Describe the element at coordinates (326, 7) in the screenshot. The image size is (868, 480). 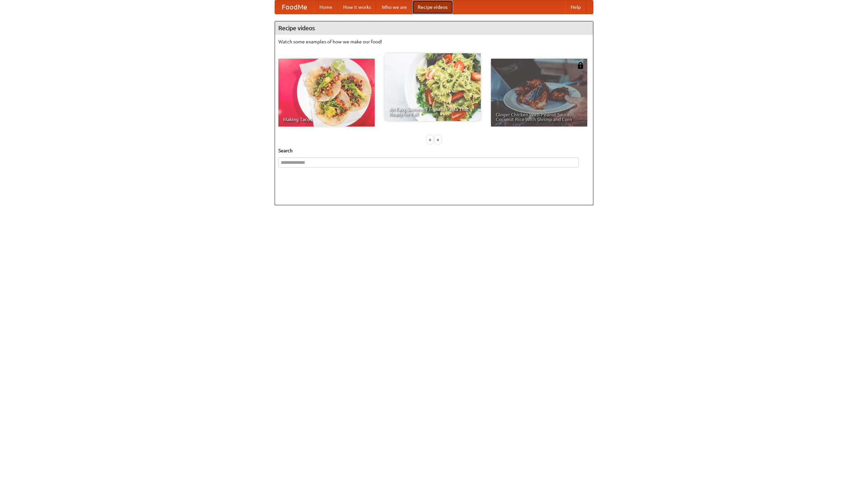
I see `a: Home` at that location.